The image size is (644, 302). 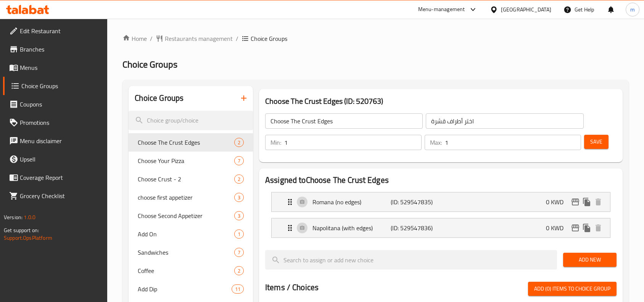 What do you see at coordinates (55, 196) in the screenshot?
I see `a: Grocery Checklist` at bounding box center [55, 196].